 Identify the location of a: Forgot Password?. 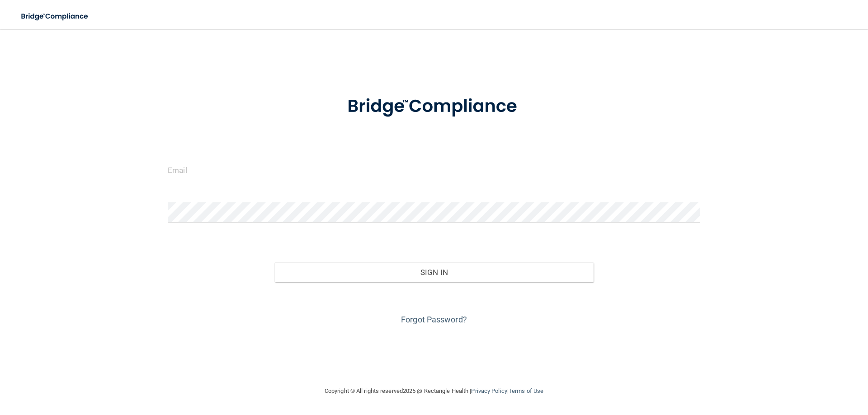
(434, 320).